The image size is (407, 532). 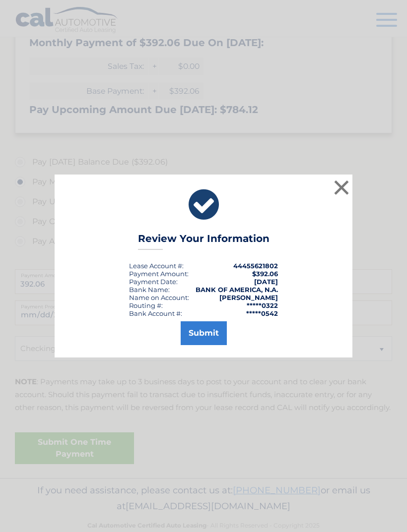 I want to click on strong: 44455621802, so click(x=256, y=266).